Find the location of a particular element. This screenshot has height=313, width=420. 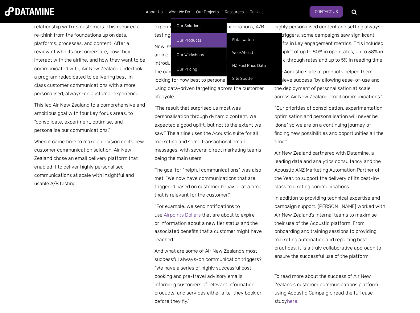

a: Airpoints Dollars is located at coordinates (182, 215).